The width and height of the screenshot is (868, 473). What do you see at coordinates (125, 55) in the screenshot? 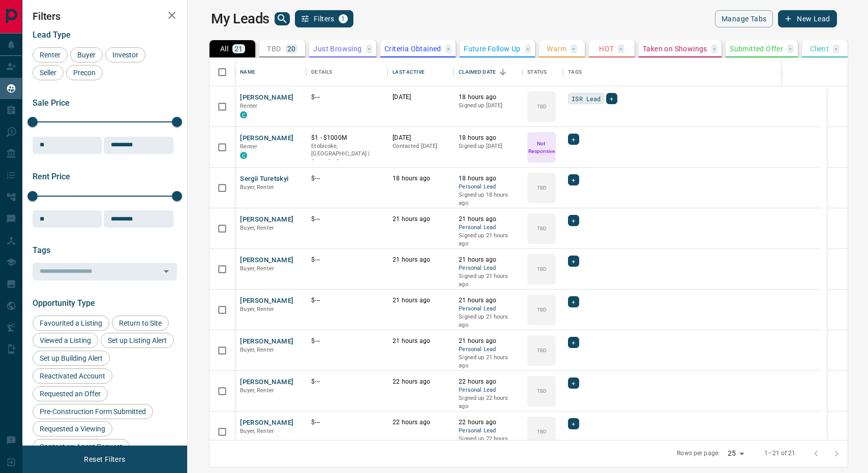
I see `div: Investor` at bounding box center [125, 55].